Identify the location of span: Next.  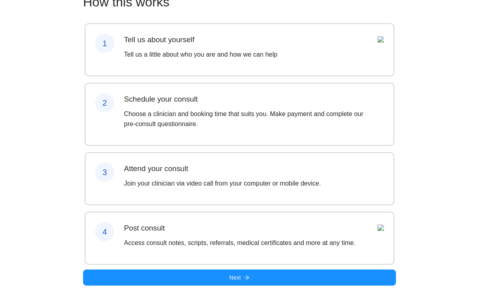
(235, 277).